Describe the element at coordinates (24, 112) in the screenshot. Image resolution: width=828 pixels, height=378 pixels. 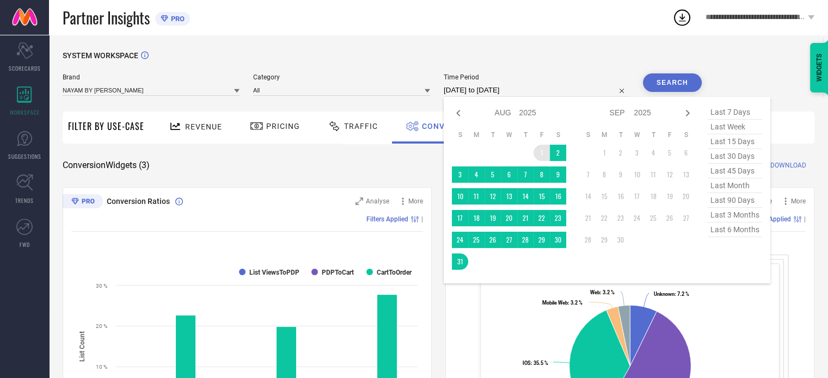
I see `span: WORKSPACE` at that location.